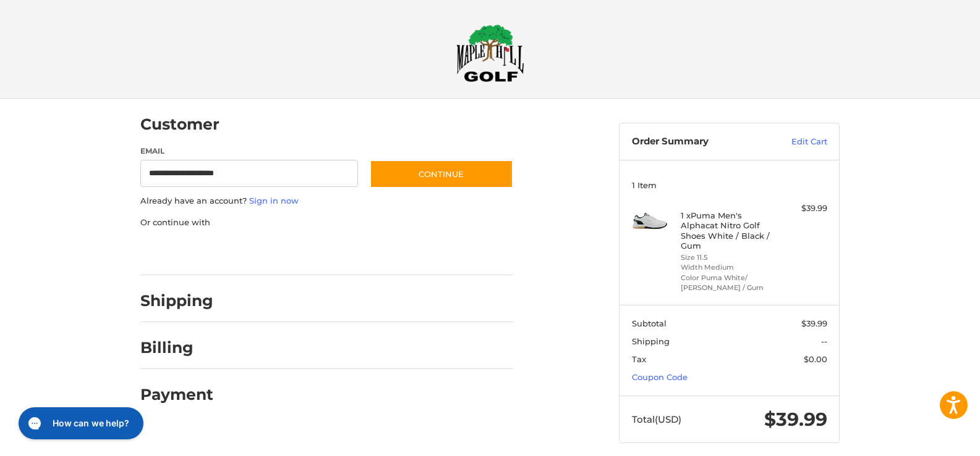  Describe the element at coordinates (657, 420) in the screenshot. I see `span: Total (USD)` at that location.